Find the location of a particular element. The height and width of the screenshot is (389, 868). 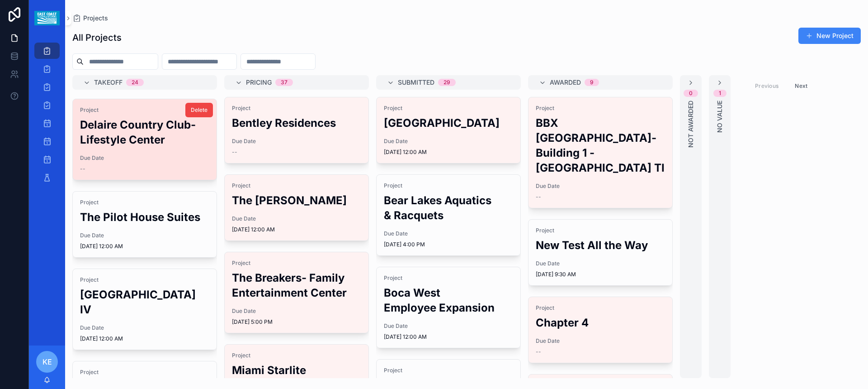

h2: The Breakers- Family Entertainment Center is located at coordinates (297, 285).